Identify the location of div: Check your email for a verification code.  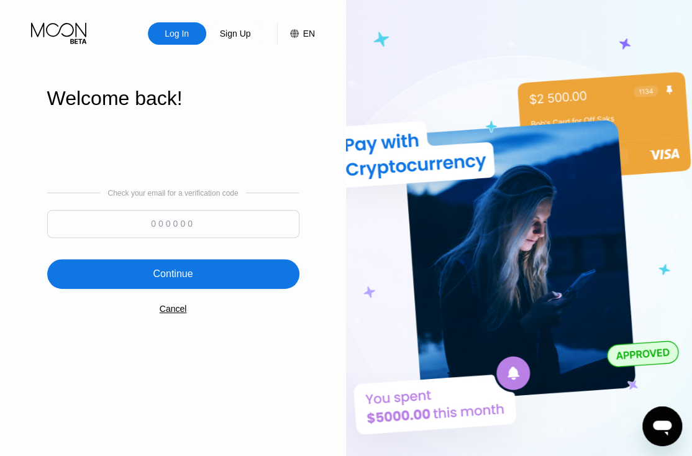
(173, 193).